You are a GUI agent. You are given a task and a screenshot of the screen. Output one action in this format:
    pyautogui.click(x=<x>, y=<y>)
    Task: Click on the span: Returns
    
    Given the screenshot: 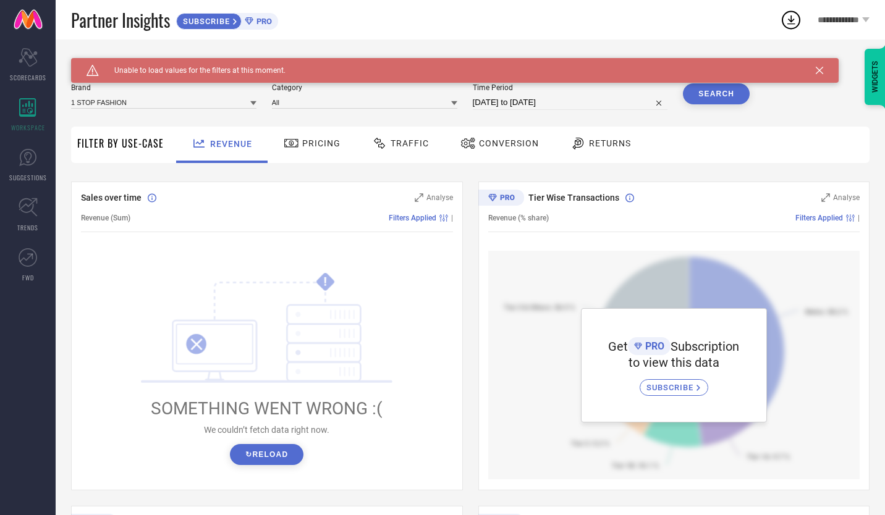 What is the action you would take?
    pyautogui.click(x=610, y=143)
    